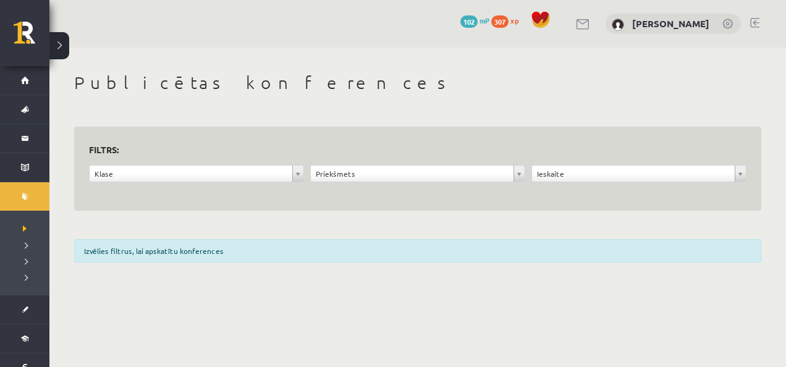 The width and height of the screenshot is (786, 367). What do you see at coordinates (508, 20) in the screenshot?
I see `a: 307 xp` at bounding box center [508, 20].